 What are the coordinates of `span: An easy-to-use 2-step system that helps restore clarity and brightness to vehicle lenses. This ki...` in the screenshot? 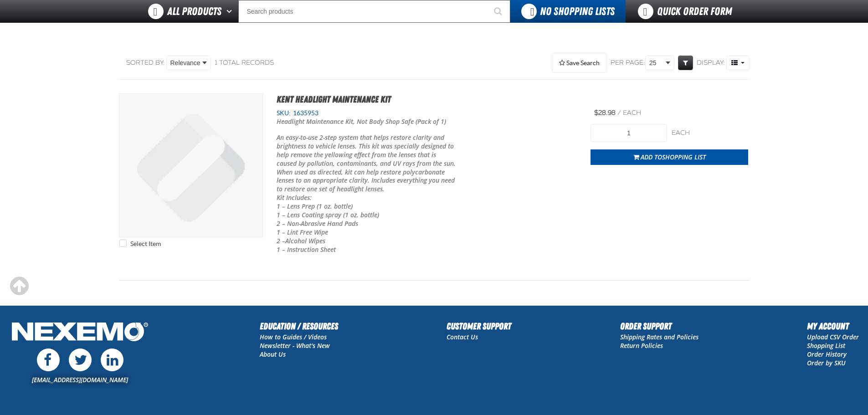 It's located at (366, 193).